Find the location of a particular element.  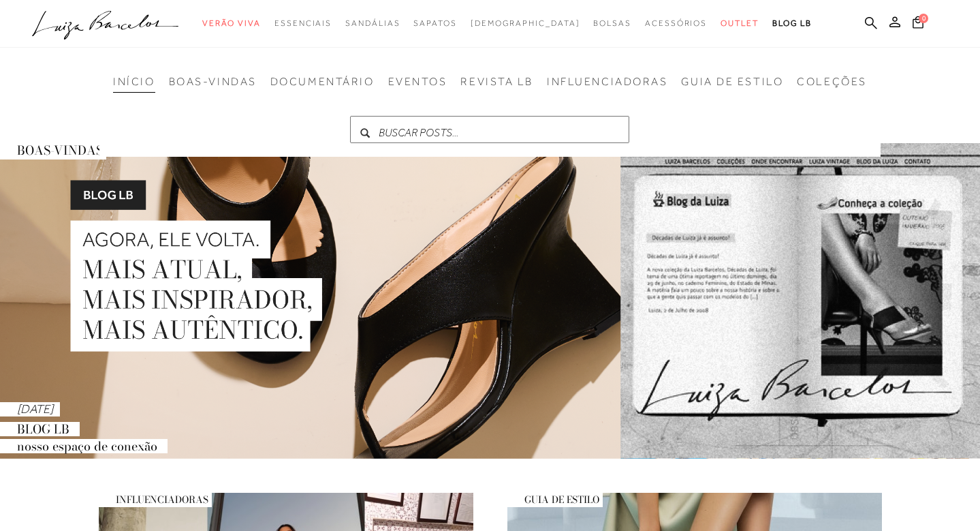

span: Verão Viva is located at coordinates (232, 23).